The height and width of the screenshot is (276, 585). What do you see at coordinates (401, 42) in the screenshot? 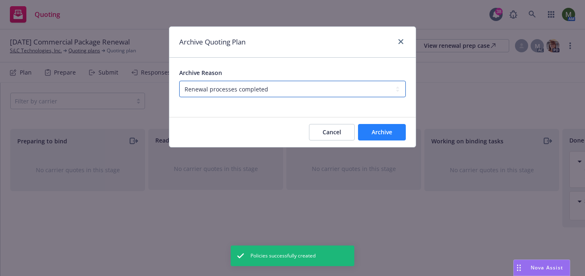
I see `a: close` at bounding box center [401, 42].